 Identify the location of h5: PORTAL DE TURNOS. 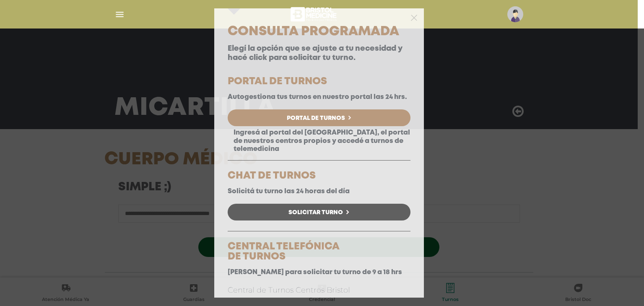
(319, 81).